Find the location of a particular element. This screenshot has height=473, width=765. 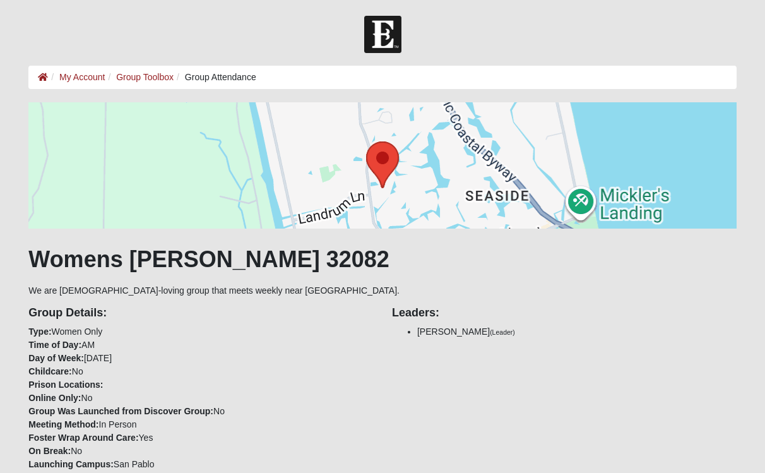

a: My Account is located at coordinates (82, 77).